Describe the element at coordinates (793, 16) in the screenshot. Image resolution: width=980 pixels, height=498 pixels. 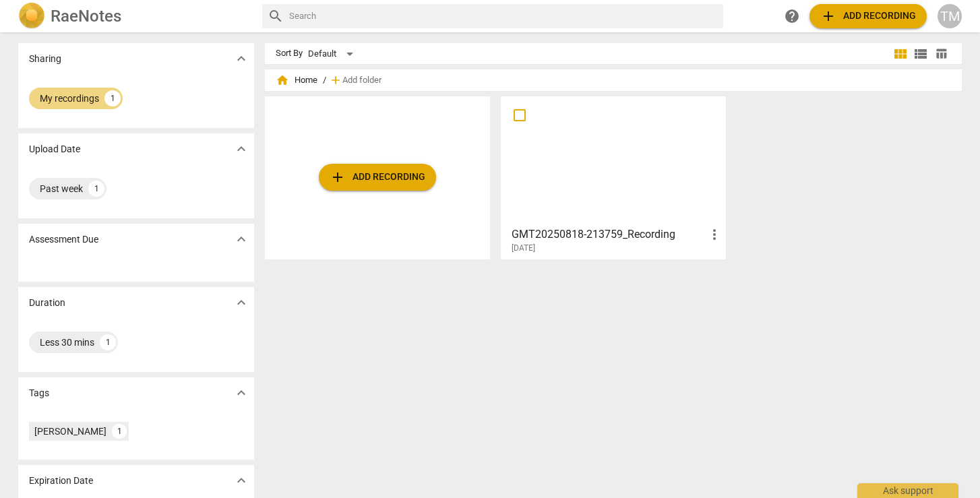
I see `a: Help` at that location.